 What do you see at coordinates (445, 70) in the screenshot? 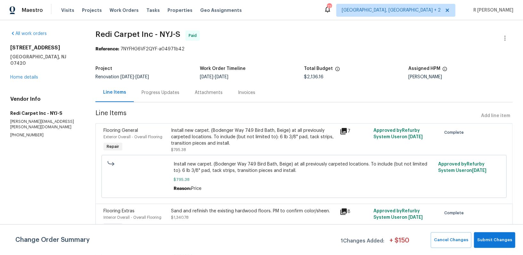
I see `span: The hpm assigned to this work order.` at bounding box center [445, 70].